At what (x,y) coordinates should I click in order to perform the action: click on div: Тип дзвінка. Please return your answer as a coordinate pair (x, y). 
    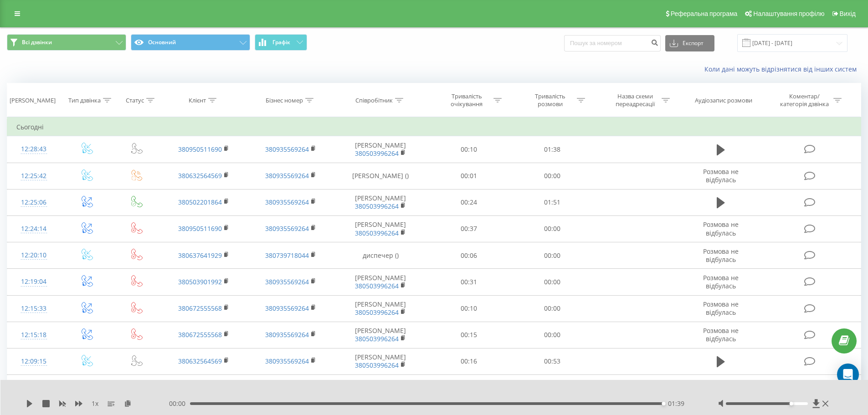
    Looking at the image, I should click on (84, 100).